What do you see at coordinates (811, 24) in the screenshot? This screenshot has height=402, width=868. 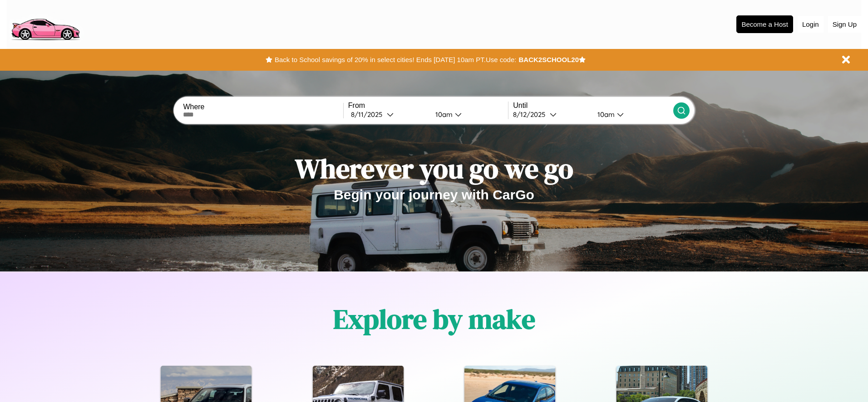 I see `button: Login` at bounding box center [811, 24].